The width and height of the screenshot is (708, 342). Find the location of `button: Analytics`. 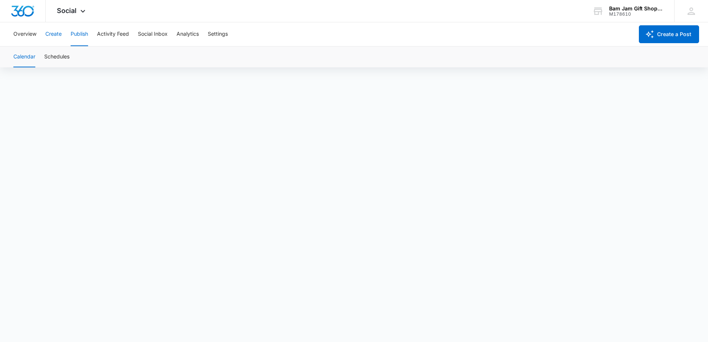

button: Analytics is located at coordinates (188, 34).